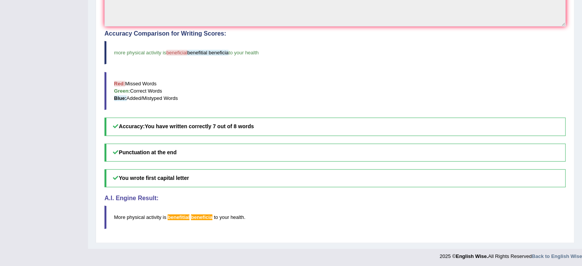 The height and width of the screenshot is (266, 582). I want to click on span: physical, so click(136, 217).